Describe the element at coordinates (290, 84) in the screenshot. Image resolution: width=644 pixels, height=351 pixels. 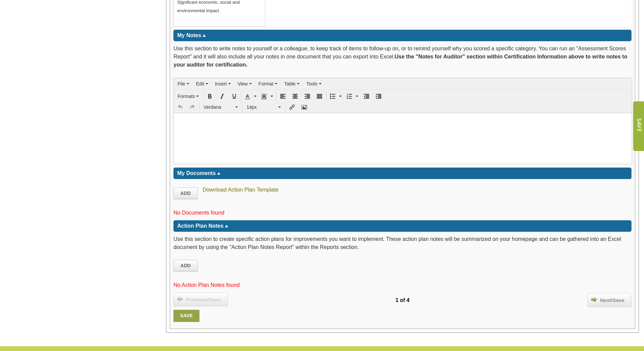
I see `span: Table` at that location.